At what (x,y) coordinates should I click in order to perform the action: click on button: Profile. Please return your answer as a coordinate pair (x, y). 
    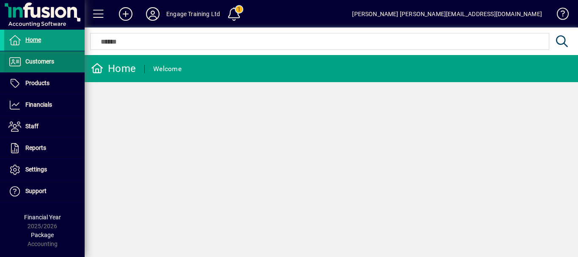
    Looking at the image, I should click on (153, 14).